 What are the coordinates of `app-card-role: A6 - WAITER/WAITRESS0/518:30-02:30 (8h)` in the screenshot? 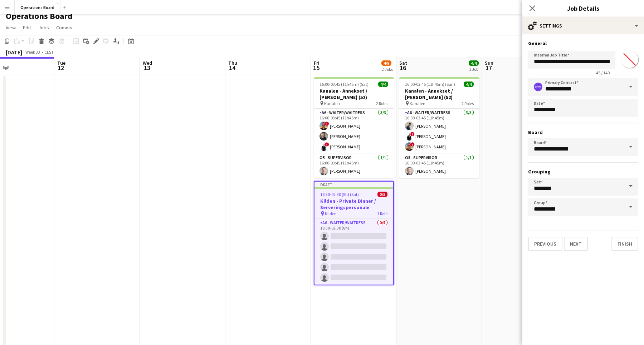 It's located at (354, 251).